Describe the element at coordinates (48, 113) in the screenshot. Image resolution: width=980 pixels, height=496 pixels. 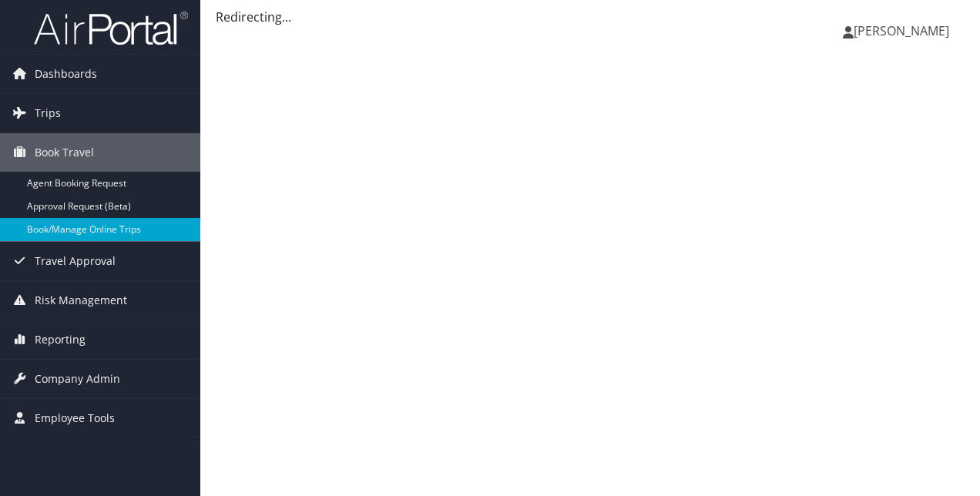
I see `span: Trips` at that location.